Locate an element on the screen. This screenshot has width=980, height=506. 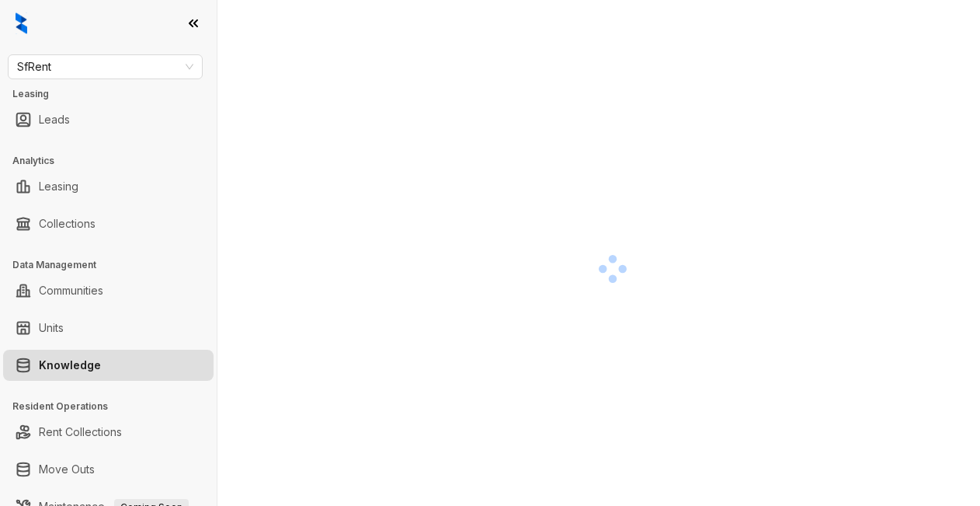
a: Communities is located at coordinates (70, 291).